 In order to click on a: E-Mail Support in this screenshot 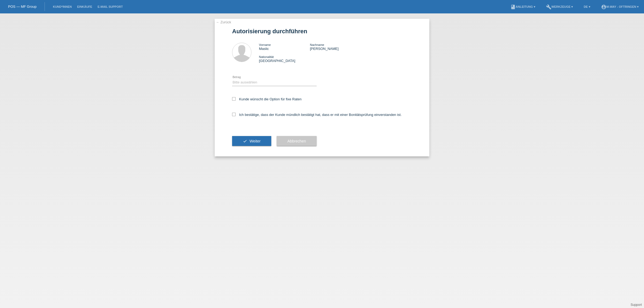, I will do `click(110, 7)`.